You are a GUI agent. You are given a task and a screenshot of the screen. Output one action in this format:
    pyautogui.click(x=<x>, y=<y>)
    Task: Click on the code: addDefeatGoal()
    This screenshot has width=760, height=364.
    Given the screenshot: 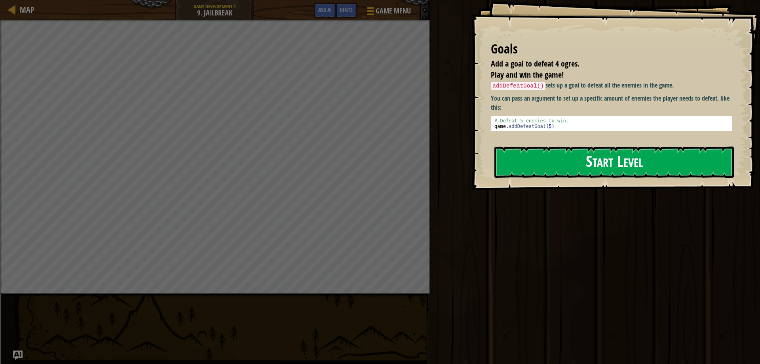 What is the action you would take?
    pyautogui.click(x=518, y=86)
    